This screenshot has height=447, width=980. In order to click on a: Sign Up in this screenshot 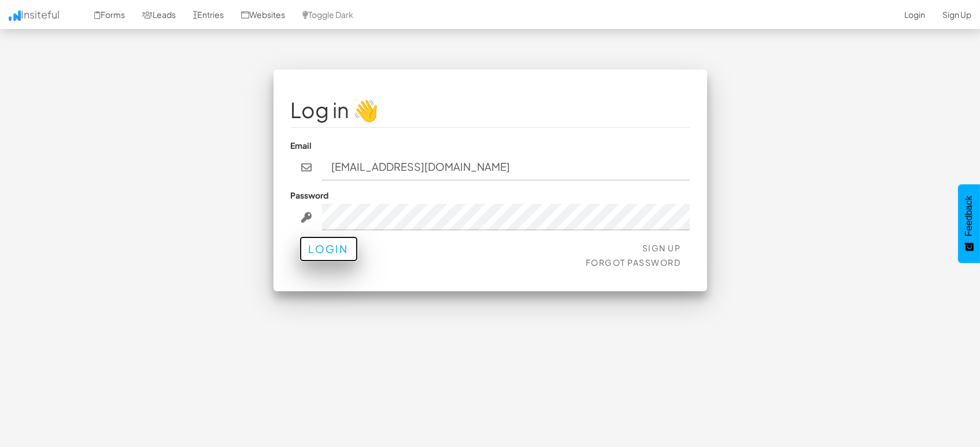, I will do `click(661, 247)`.